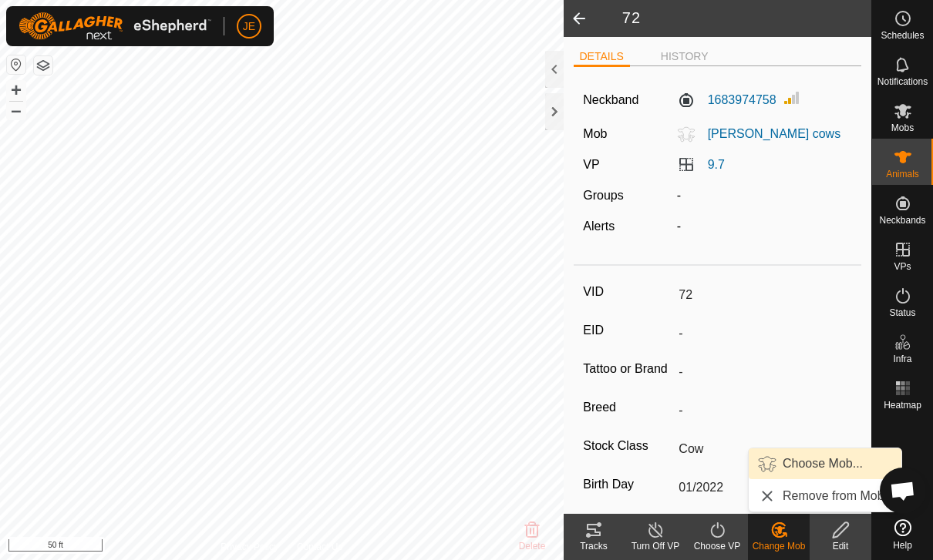 The image size is (933, 560). What do you see at coordinates (825, 496) in the screenshot?
I see `li: Remove from Mob` at bounding box center [825, 496].